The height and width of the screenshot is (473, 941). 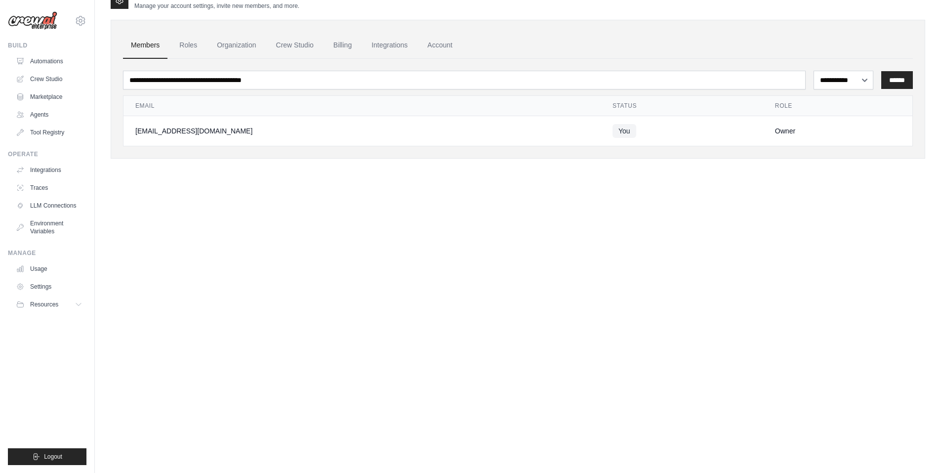 What do you see at coordinates (49, 188) in the screenshot?
I see `a: Traces` at bounding box center [49, 188].